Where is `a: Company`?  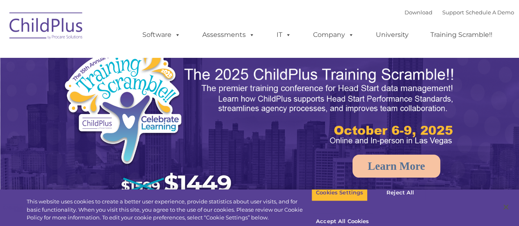
a: Company is located at coordinates (334, 35).